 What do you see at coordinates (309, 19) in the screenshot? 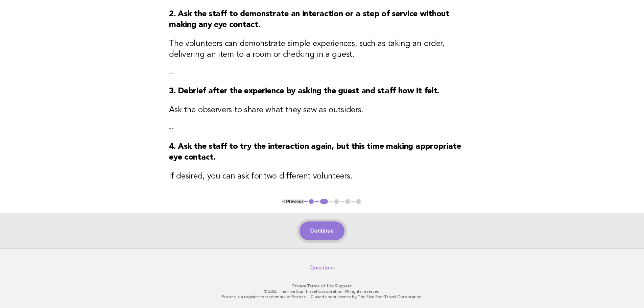
I see `strong: 2. Ask the staff to demonstrate an interaction or a step of service without making any eye contact.` at bounding box center [309, 19].